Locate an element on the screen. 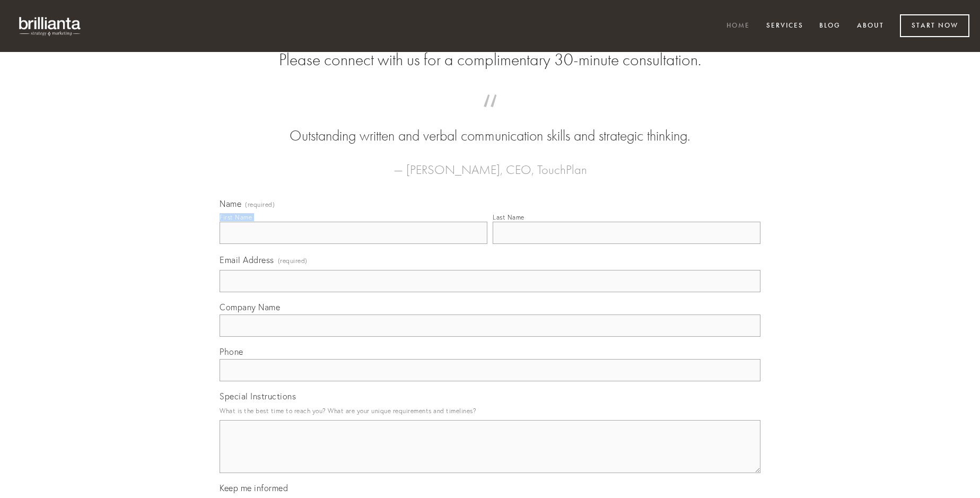 Image resolution: width=980 pixels, height=498 pixels. a: About is located at coordinates (870, 26).